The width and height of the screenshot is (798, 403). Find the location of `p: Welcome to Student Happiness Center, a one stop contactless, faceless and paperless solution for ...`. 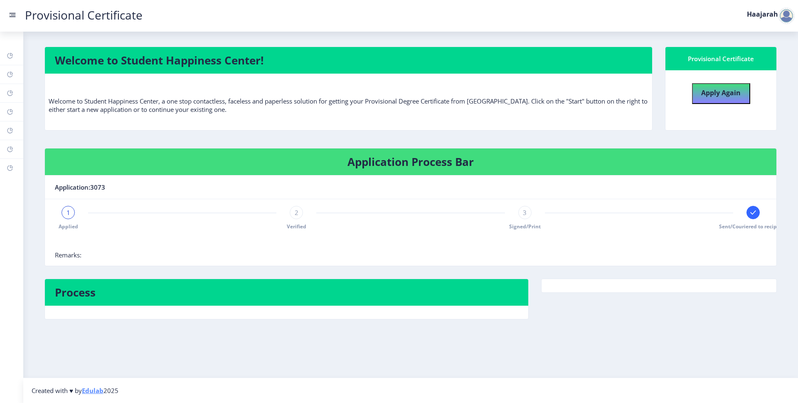

p: Welcome to Student Happiness Center, a one stop contactless, faceless and paperless solution for ... is located at coordinates (348, 97).